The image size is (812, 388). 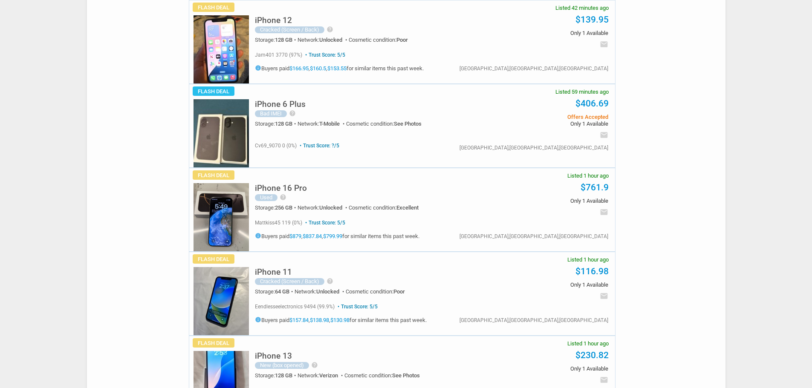 I want to click on a: $879, so click(x=295, y=236).